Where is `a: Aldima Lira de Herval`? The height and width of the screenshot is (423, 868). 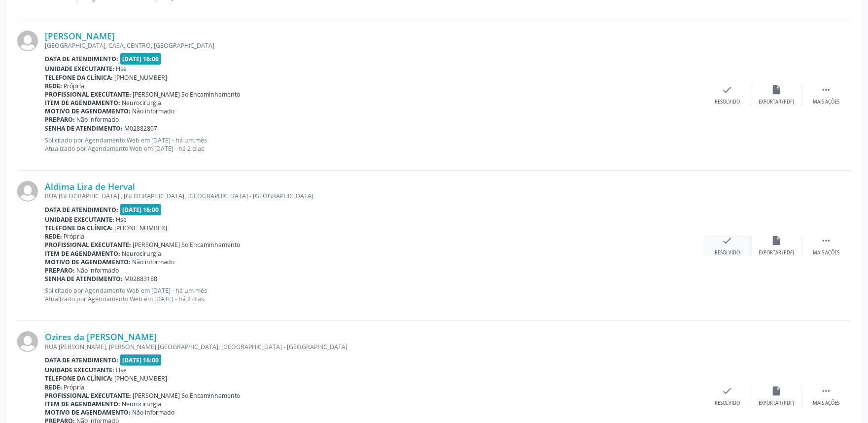 a: Aldima Lira de Herval is located at coordinates (90, 186).